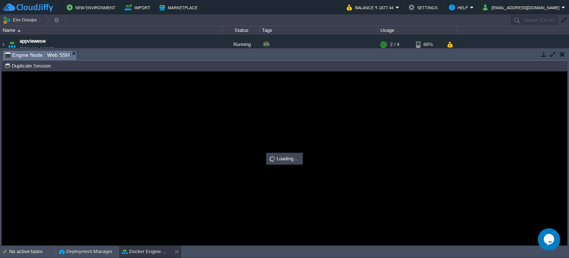 The width and height of the screenshot is (569, 258). I want to click on button: Duplicate Session, so click(29, 66).